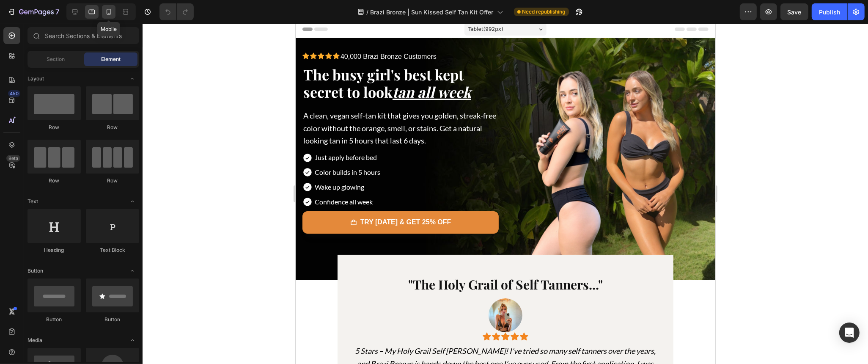  Describe the element at coordinates (136, 68) in the screenshot. I see `u: tan all week` at that location.